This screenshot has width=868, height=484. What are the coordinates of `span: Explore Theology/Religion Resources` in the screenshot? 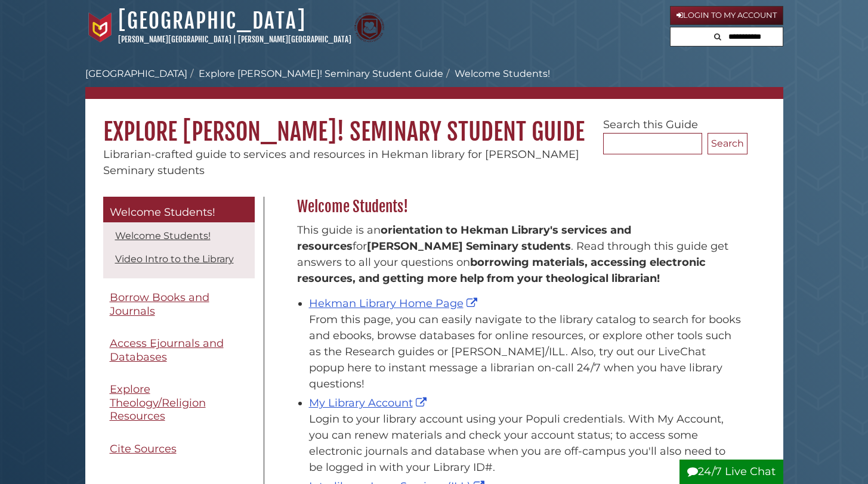 It's located at (157, 402).